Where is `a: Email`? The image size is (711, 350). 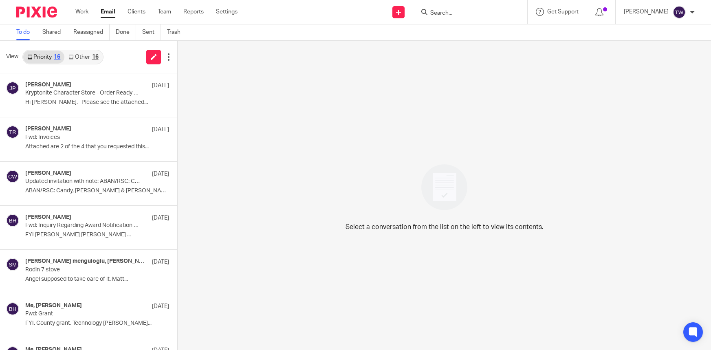
a: Email is located at coordinates (108, 12).